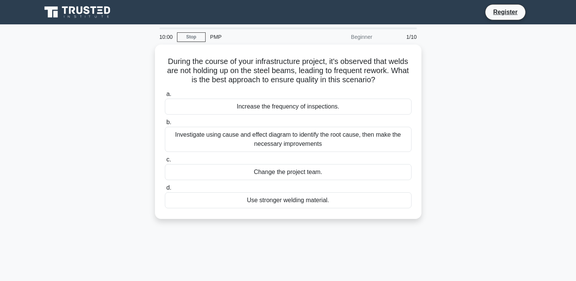 The width and height of the screenshot is (576, 281). Describe the element at coordinates (288, 107) in the screenshot. I see `div: Increase the frequency of inspections.` at that location.